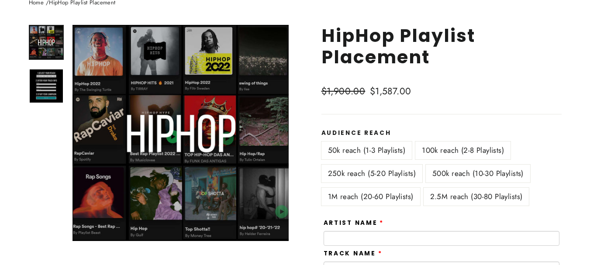  Describe the element at coordinates (371, 173) in the screenshot. I see `label: 250k reach (5-20 Playlists)` at that location.